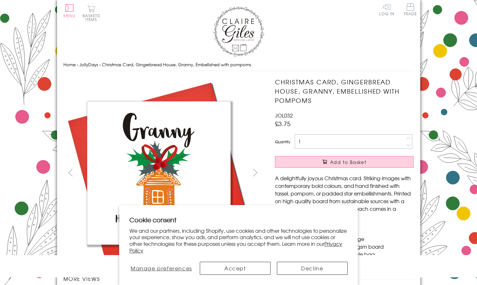 Image resolution: width=477 pixels, height=285 pixels. I want to click on a: Log In, so click(387, 9).